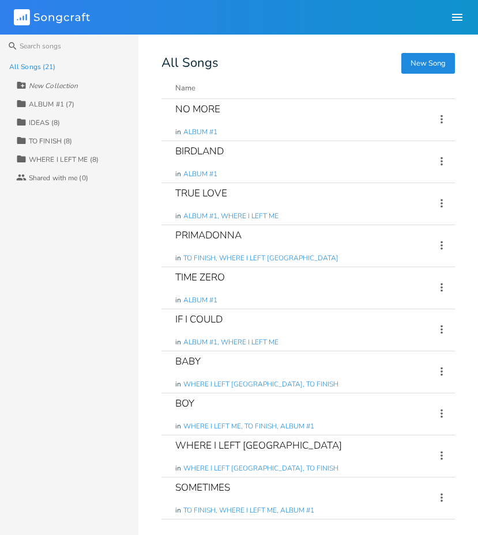 The image size is (478, 535). What do you see at coordinates (230, 530) in the screenshot?
I see `div: I FOUND MY WAY HOME` at bounding box center [230, 530].